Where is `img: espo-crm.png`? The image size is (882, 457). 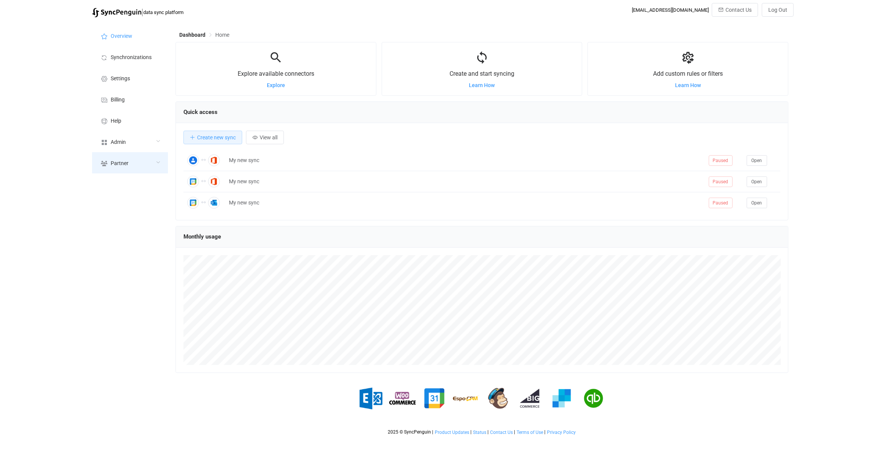 img: espo-crm.png is located at coordinates (466, 399).